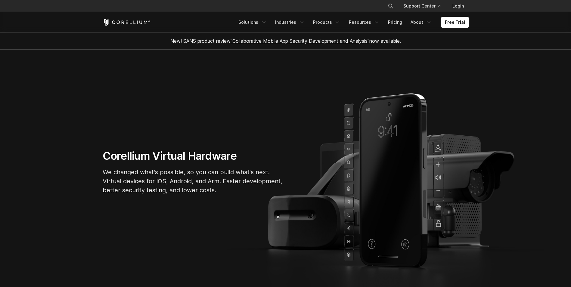  What do you see at coordinates (253, 22) in the screenshot?
I see `a: Solutions` at bounding box center [253, 22].